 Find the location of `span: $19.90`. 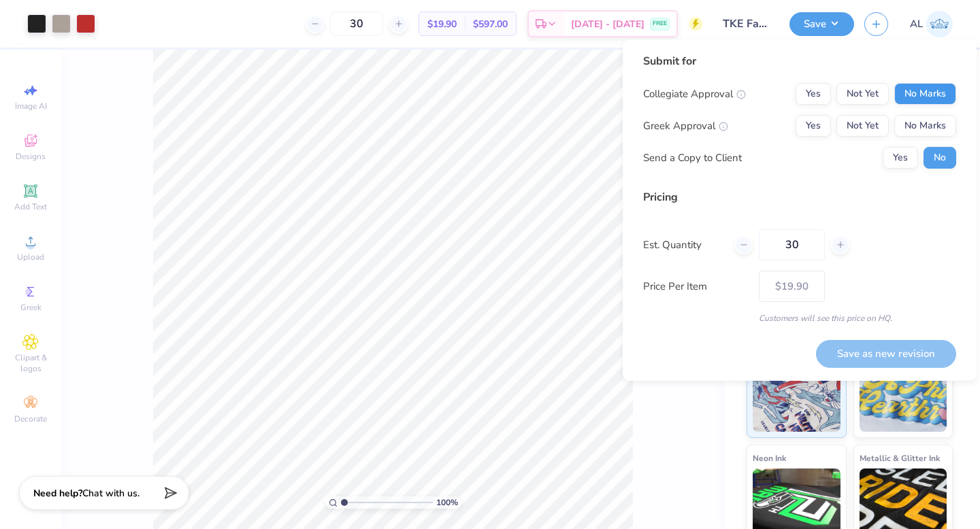

span: $19.90 is located at coordinates (442, 24).